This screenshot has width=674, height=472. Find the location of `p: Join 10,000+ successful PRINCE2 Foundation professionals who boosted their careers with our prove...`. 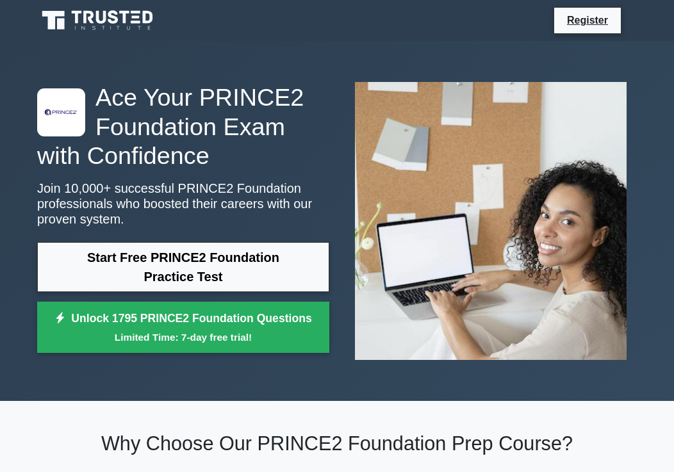

p: Join 10,000+ successful PRINCE2 Foundation professionals who boosted their careers with our prove... is located at coordinates (183, 204).